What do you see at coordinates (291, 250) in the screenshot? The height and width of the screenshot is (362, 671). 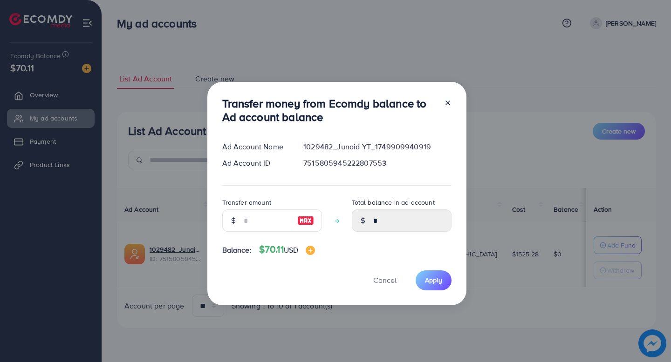 I see `span: USD` at bounding box center [291, 250].